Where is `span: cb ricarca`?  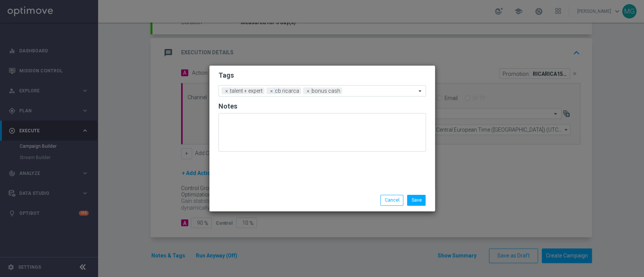
span: cb ricarca is located at coordinates (287, 91).